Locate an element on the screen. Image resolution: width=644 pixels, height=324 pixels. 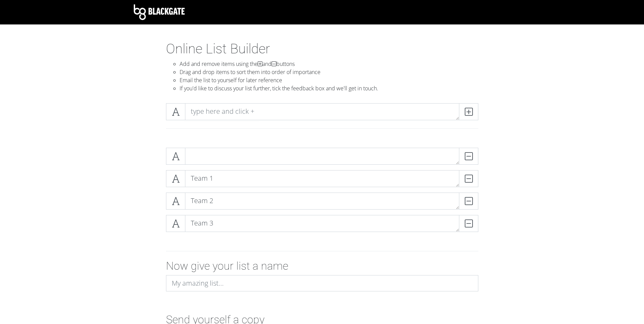
h2: Now give your list a name is located at coordinates (322, 266).